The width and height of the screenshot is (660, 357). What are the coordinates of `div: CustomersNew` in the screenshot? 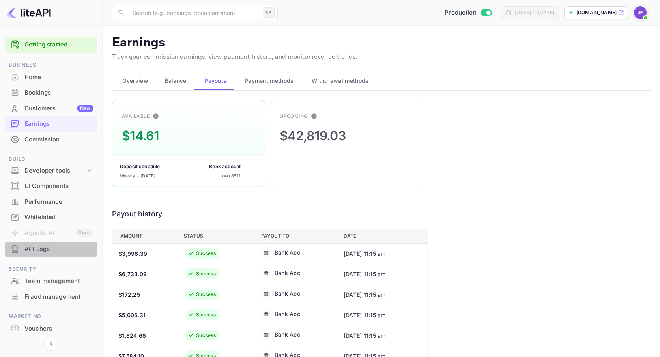 It's located at (51, 108).